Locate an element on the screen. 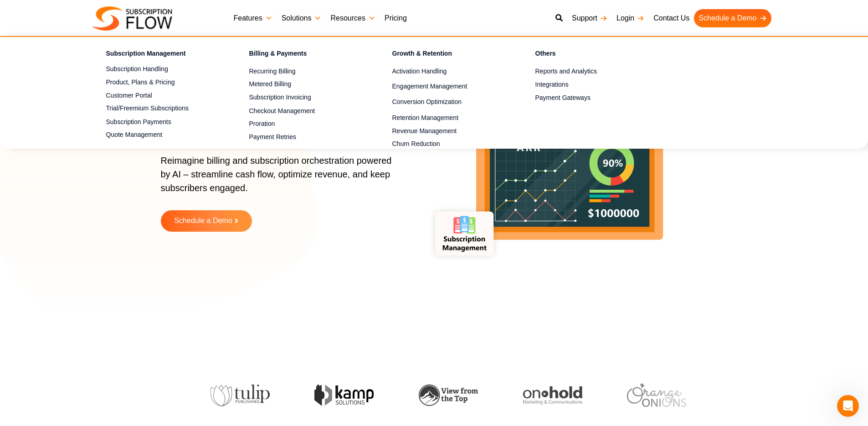 Image resolution: width=868 pixels, height=426 pixels. span: Churn Reduction is located at coordinates (416, 143).